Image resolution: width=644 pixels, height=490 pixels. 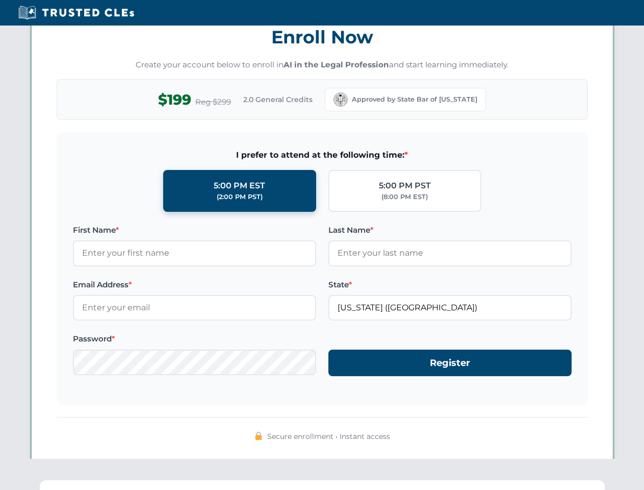 What do you see at coordinates (405, 197) in the screenshot?
I see `div: (8:00 PM EST)` at bounding box center [405, 197].